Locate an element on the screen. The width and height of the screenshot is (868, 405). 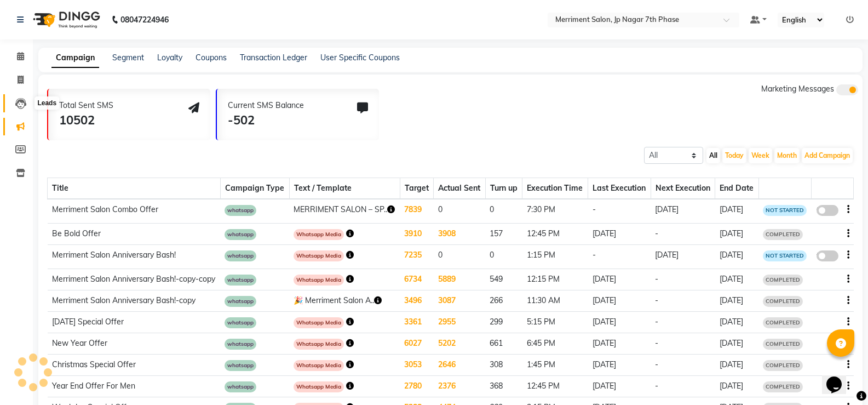
button: Add Campaign is located at coordinates (827, 156).